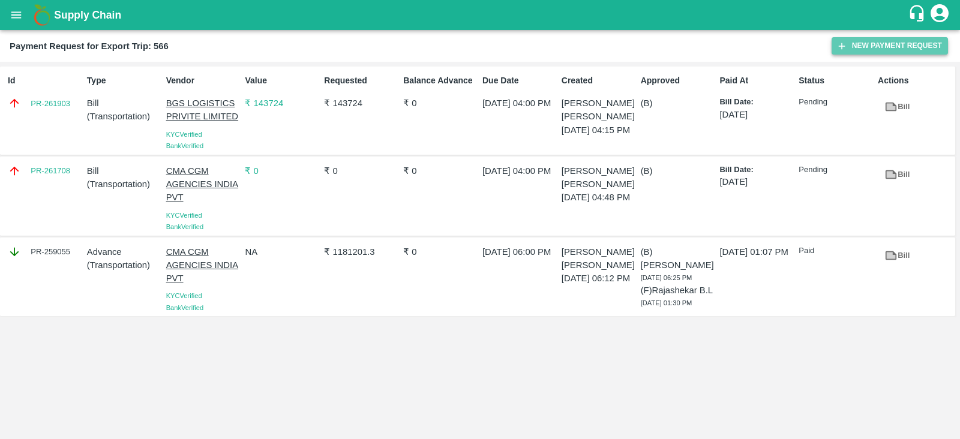 Image resolution: width=960 pixels, height=439 pixels. What do you see at coordinates (678, 290) in the screenshot?
I see `p: (F) Rajashekar B.L` at bounding box center [678, 290].